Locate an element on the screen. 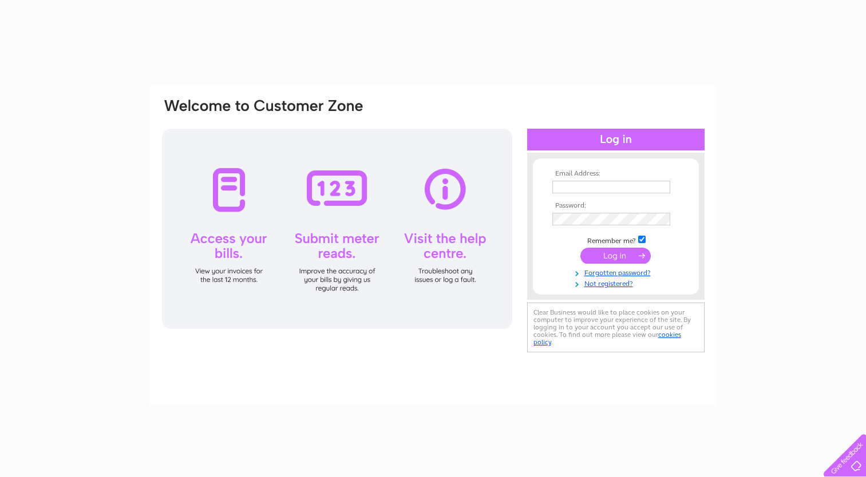  a: Forgotten password? is located at coordinates (617, 272).